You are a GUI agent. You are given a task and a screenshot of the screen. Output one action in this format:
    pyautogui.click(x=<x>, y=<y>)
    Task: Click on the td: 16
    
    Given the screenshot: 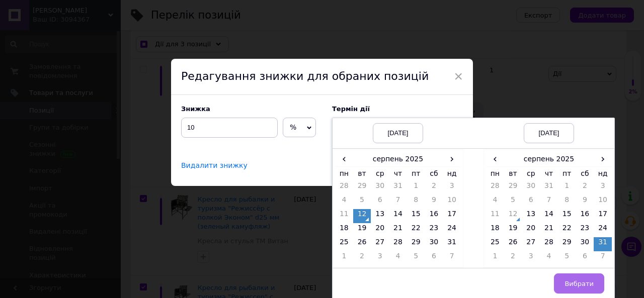 What is the action you would take?
    pyautogui.click(x=585, y=216)
    